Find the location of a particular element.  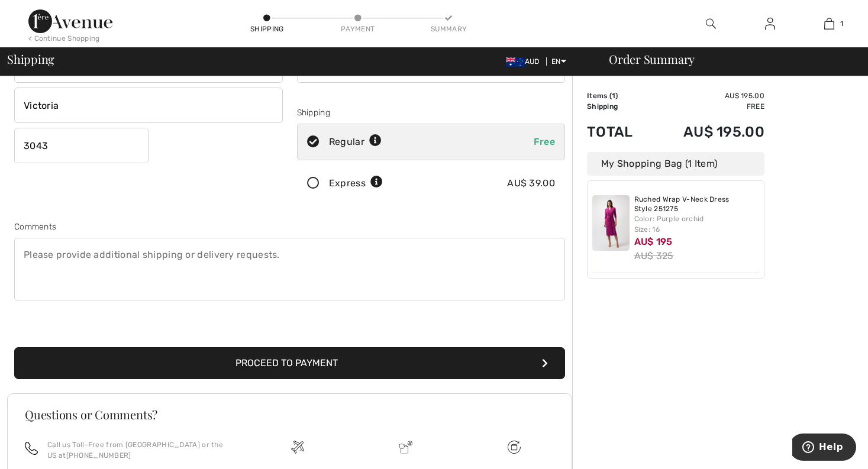

div: Summary is located at coordinates (449, 29).